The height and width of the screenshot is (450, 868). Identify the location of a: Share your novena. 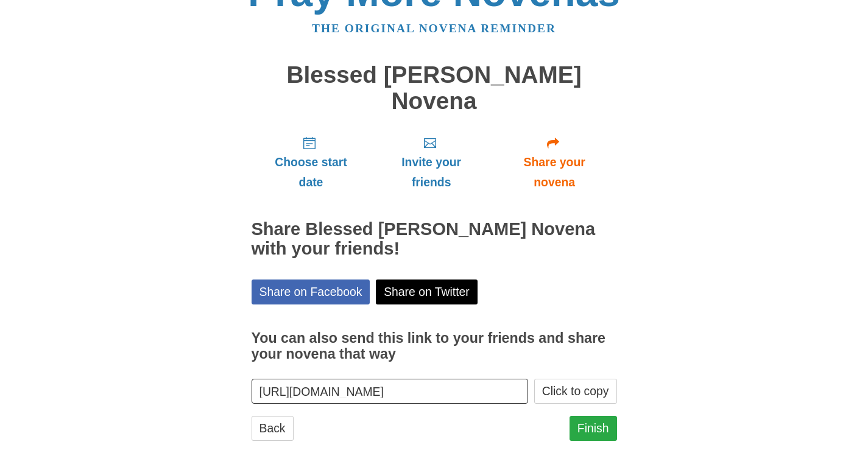
(554, 162).